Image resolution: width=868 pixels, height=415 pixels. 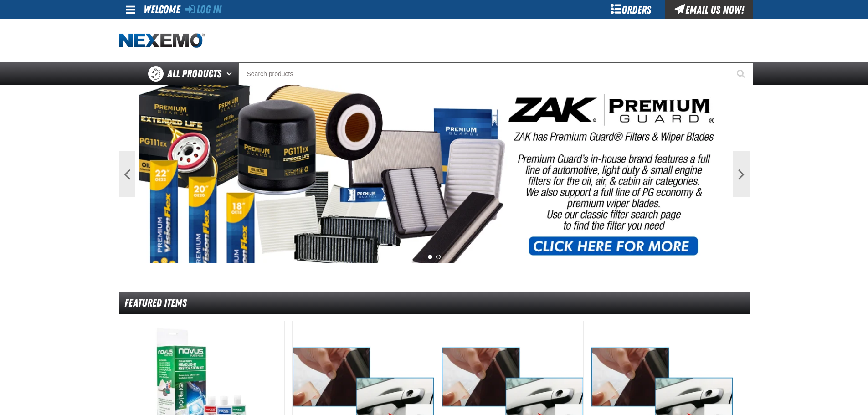 What do you see at coordinates (434, 174) in the screenshot?
I see `a: PG Filters & Wipers` at bounding box center [434, 174].